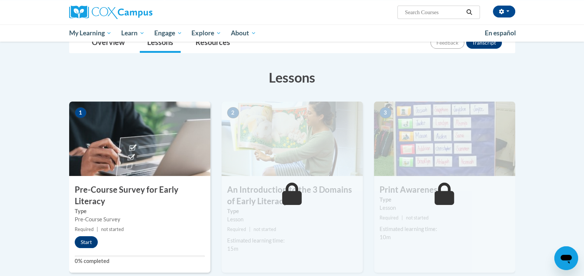  What do you see at coordinates (469, 12) in the screenshot?
I see `button: Search` at bounding box center [469, 12].